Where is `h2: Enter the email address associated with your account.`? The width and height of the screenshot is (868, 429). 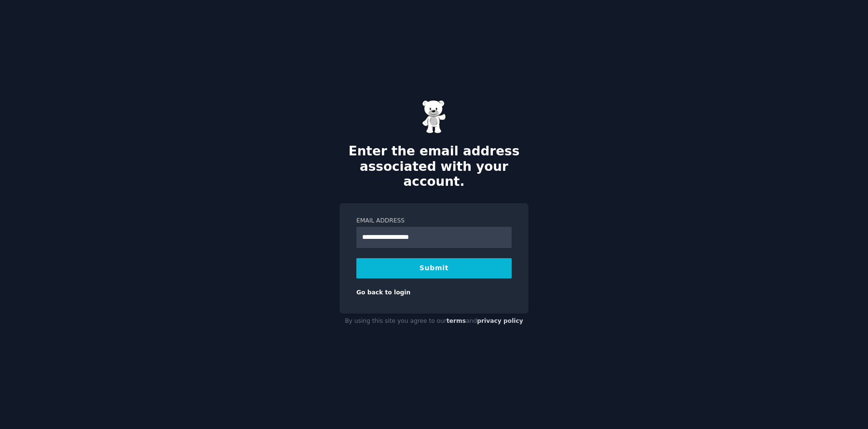
h2: Enter the email address associated with your account. is located at coordinates (434, 167).